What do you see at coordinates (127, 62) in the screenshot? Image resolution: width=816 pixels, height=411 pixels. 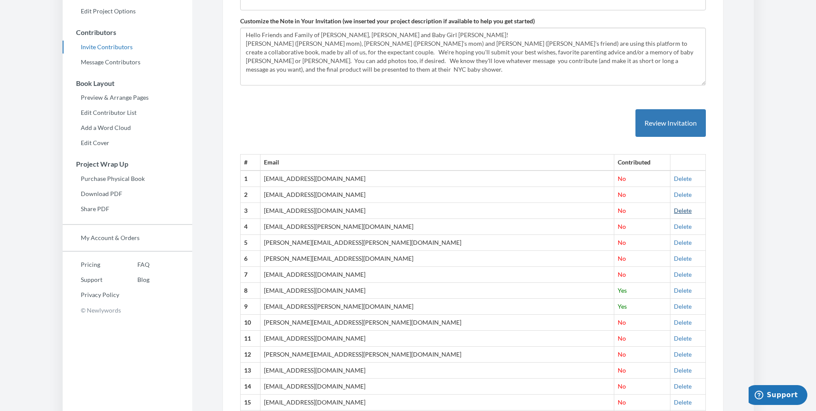 I see `a: Message Contributors` at bounding box center [127, 62].